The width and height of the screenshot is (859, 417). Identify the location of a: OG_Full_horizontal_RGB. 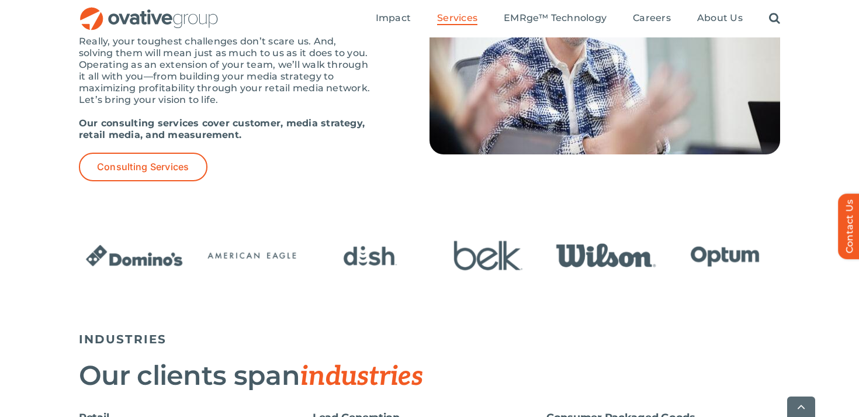
(149, 11).